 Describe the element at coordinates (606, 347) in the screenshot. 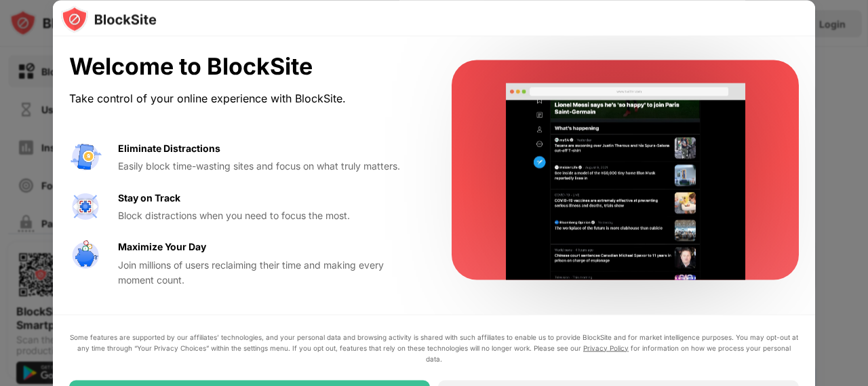

I see `a: Privacy Policy` at that location.